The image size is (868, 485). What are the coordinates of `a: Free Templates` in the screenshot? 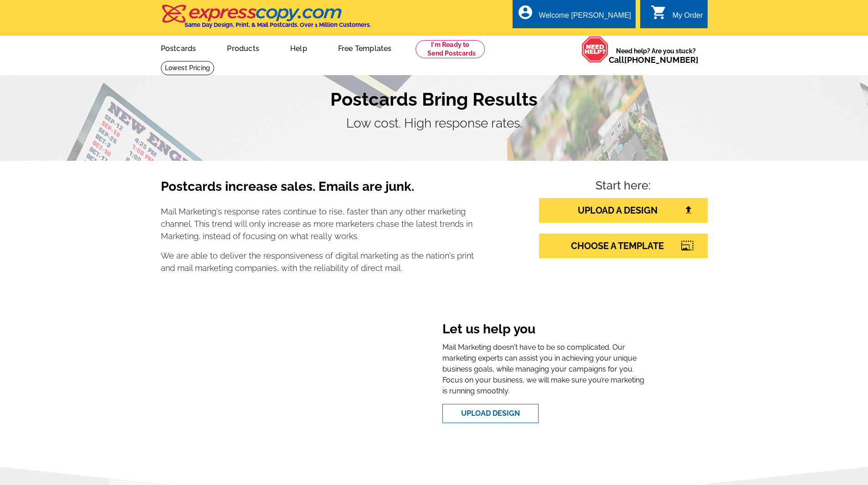 It's located at (365, 47).